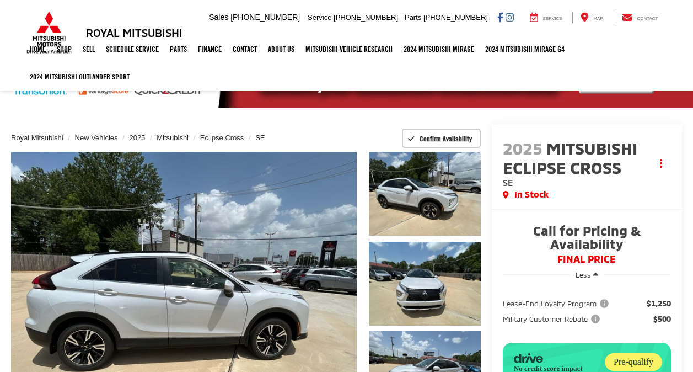 The width and height of the screenshot is (693, 372). What do you see at coordinates (425, 194) in the screenshot?
I see `a: Expand Photo 1` at bounding box center [425, 194].